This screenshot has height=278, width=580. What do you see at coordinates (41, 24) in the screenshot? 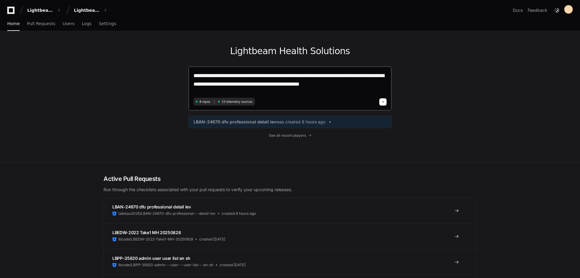
I see `a: Pull Requests` at bounding box center [41, 24].